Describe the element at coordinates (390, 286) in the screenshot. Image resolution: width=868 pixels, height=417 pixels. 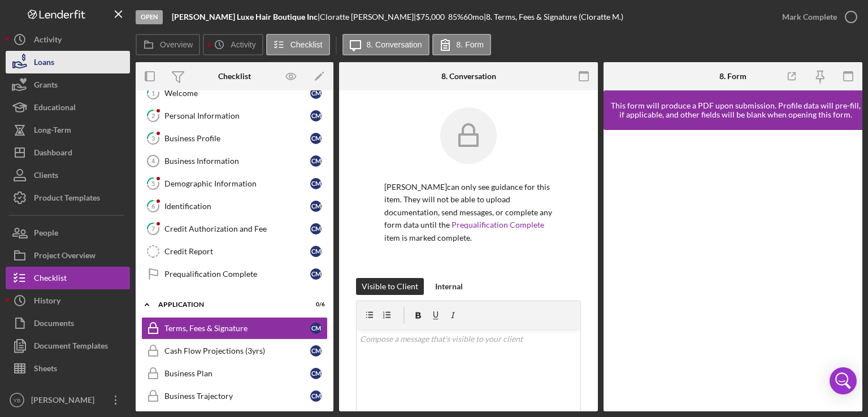
I see `div: Visible to Client` at that location.